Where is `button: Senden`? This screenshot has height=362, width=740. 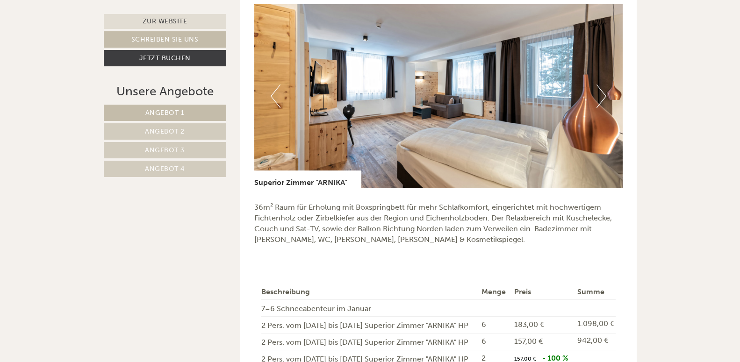 button: Senden is located at coordinates (340, 254).